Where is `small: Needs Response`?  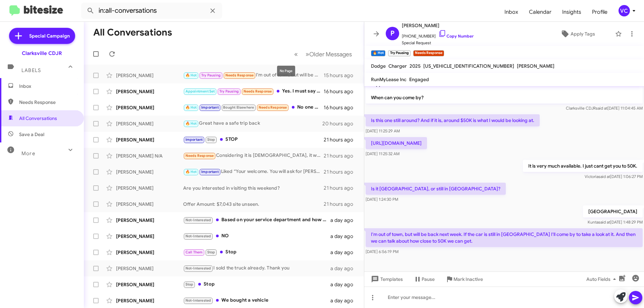
small: Needs Response is located at coordinates (429, 53).